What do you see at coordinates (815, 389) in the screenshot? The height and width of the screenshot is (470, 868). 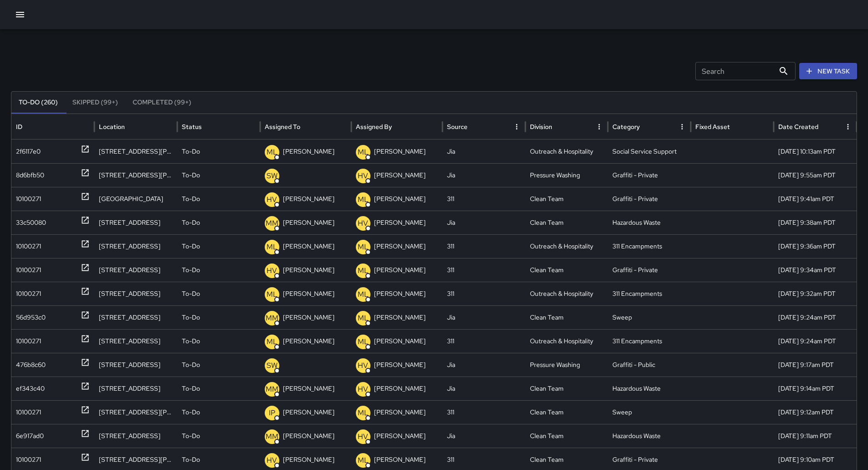 I see `div: 10/2/2025, 9:14am PDT` at bounding box center [815, 389].